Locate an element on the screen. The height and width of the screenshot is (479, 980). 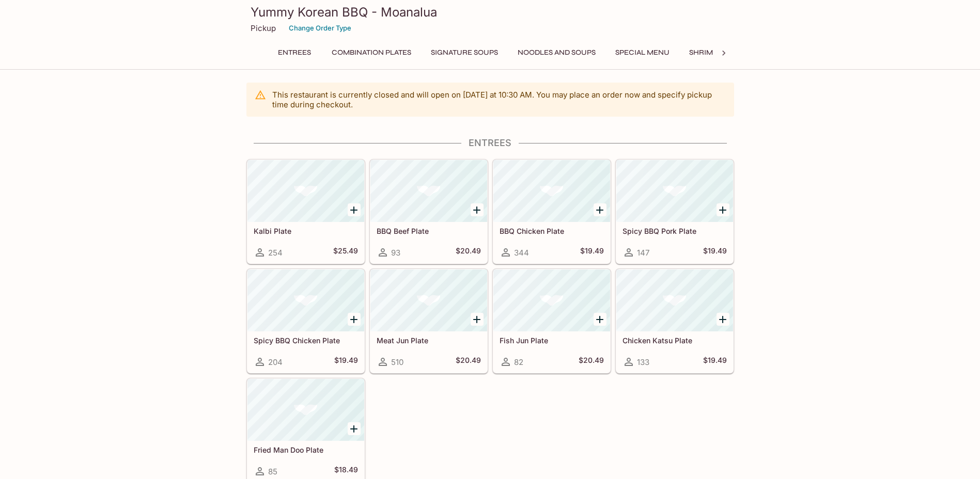
a: Kalbi Plate254$25.49 is located at coordinates (306, 212).